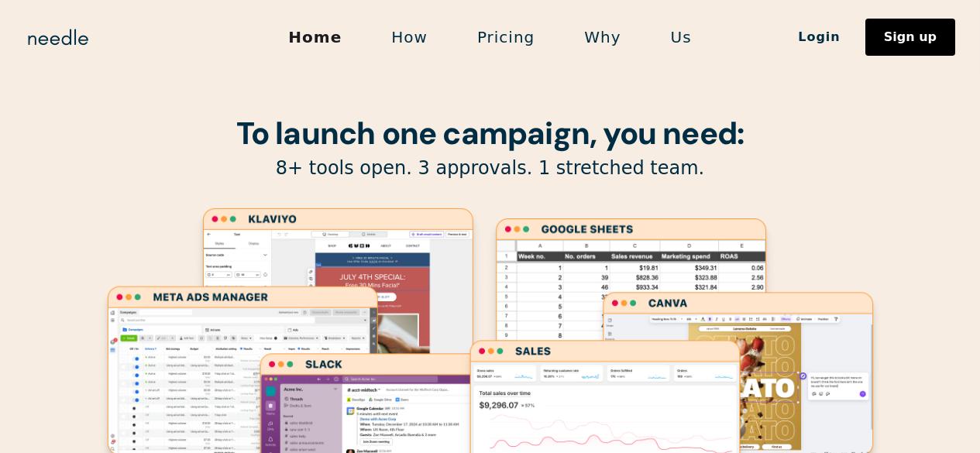 This screenshot has width=980, height=453. Describe the element at coordinates (409, 37) in the screenshot. I see `a: How` at that location.